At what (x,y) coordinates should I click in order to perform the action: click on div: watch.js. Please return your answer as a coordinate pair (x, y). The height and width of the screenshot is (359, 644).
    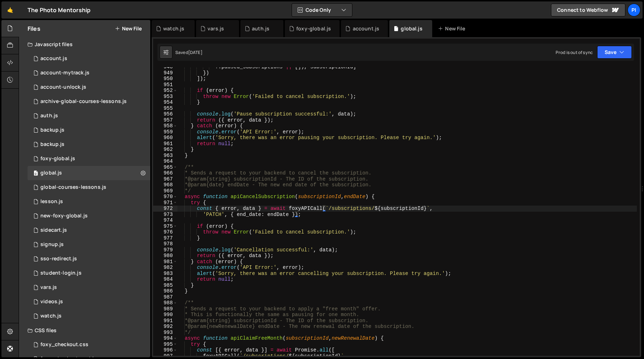
    Looking at the image, I should click on (173, 29).